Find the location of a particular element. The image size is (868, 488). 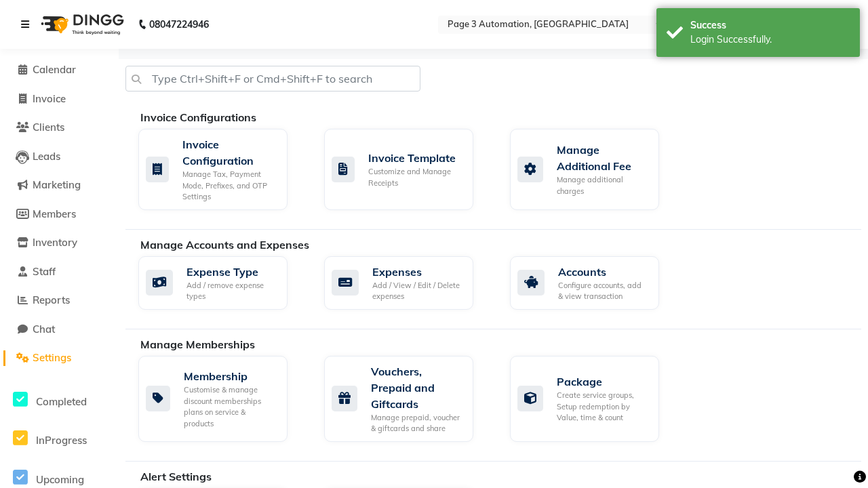

div: Add / remove expense types is located at coordinates (232, 291).